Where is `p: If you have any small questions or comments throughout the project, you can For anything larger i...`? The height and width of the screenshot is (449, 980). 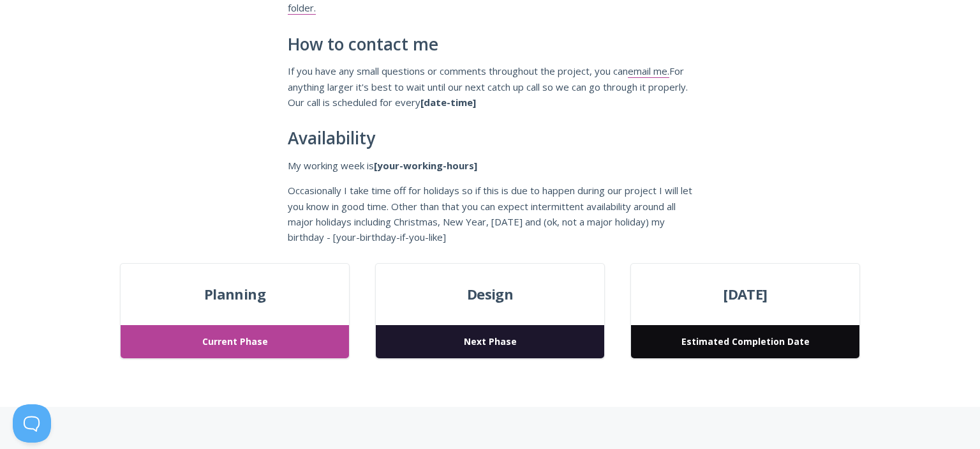 p: If you have any small questions or comments throughout the project, you can For anything larger i... is located at coordinates (490, 86).